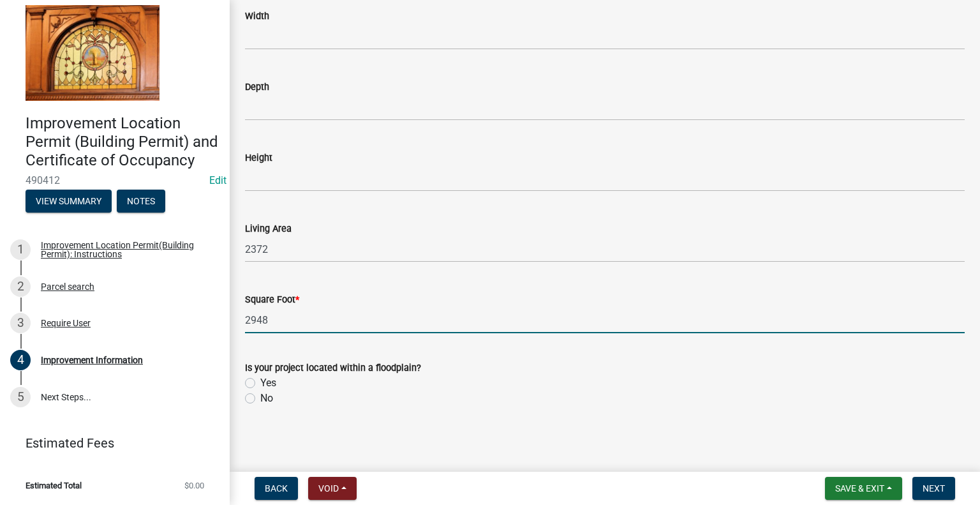 The image size is (980, 505). Describe the element at coordinates (272, 300) in the screenshot. I see `label: Square Foot` at that location.